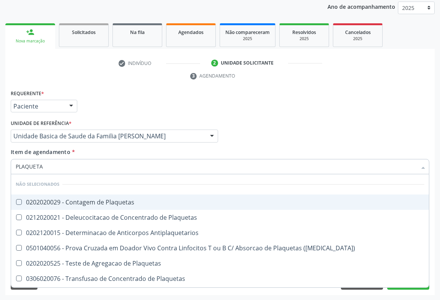 The height and width of the screenshot is (300, 440). What do you see at coordinates (220, 279) in the screenshot?
I see `div: 0306020076 - Transfusao de Concentrado de Plaquetas` at bounding box center [220, 279].